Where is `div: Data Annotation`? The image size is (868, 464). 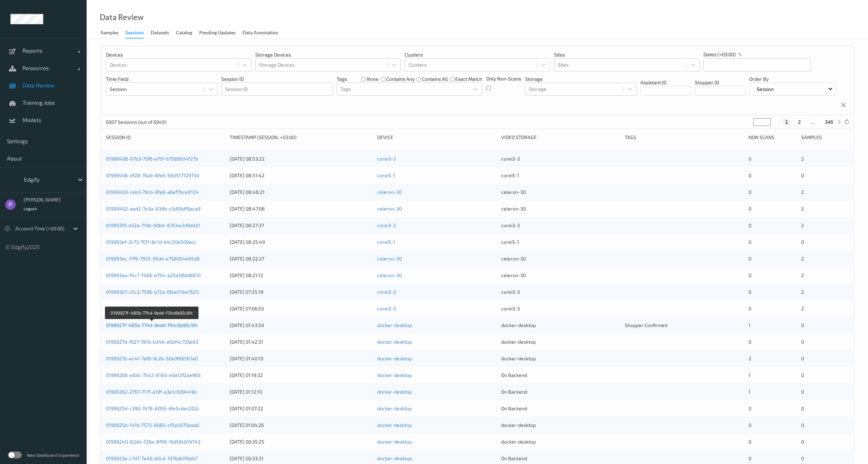 div: Data Annotation is located at coordinates (260, 33).